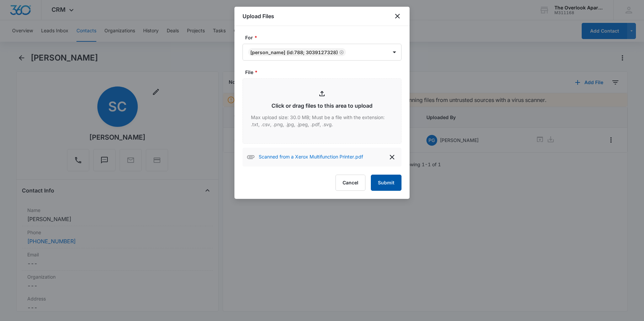  Describe the element at coordinates (341, 52) in the screenshot. I see `div: Remove Steven Crouse (ID:788; 3039127328)` at that location.